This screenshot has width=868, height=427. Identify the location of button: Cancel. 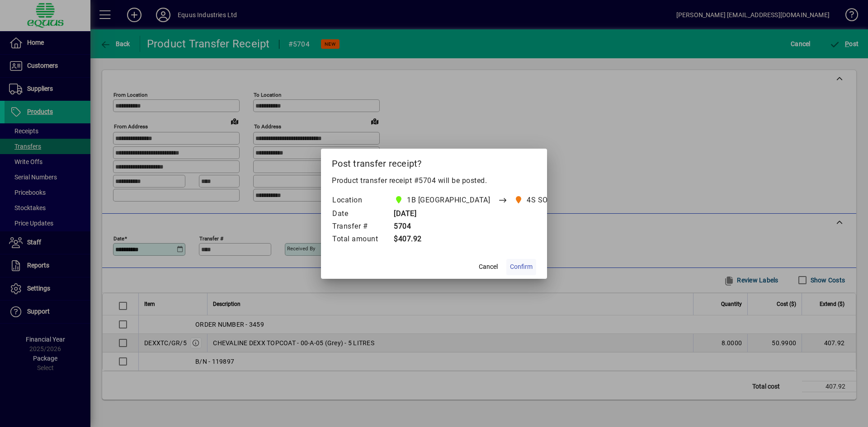
(489, 267).